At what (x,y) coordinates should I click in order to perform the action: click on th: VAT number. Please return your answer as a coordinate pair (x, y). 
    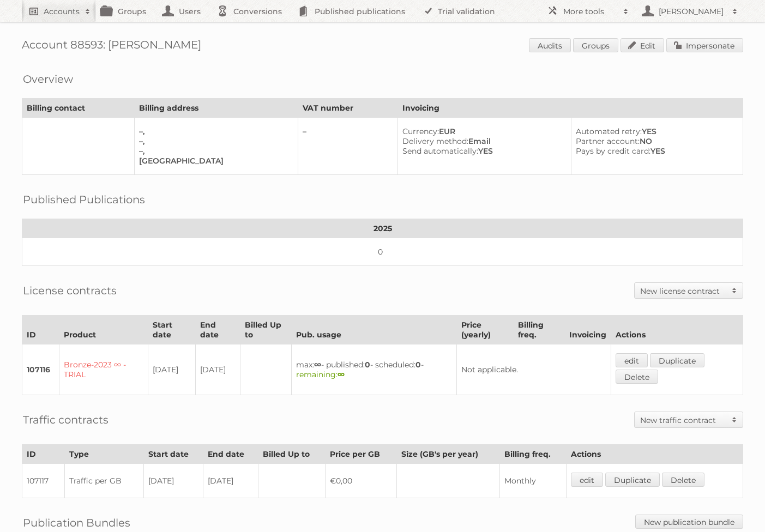
    Looking at the image, I should click on (348, 108).